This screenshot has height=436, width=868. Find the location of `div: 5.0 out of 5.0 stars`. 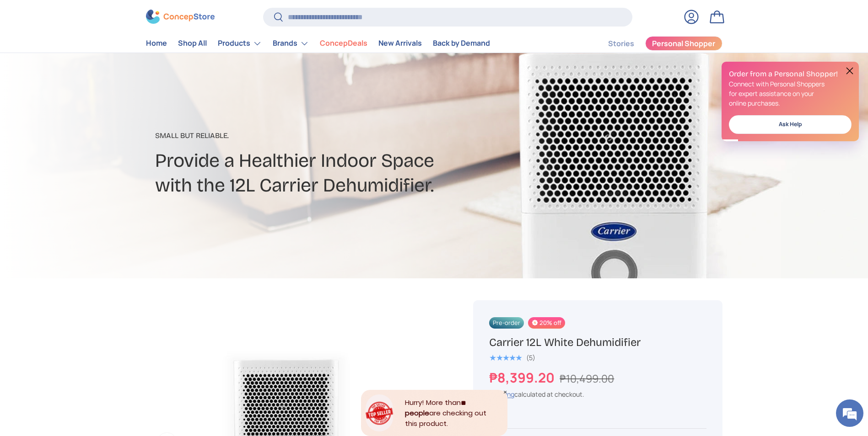

div: 5.0 out of 5.0 stars is located at coordinates (505, 358).